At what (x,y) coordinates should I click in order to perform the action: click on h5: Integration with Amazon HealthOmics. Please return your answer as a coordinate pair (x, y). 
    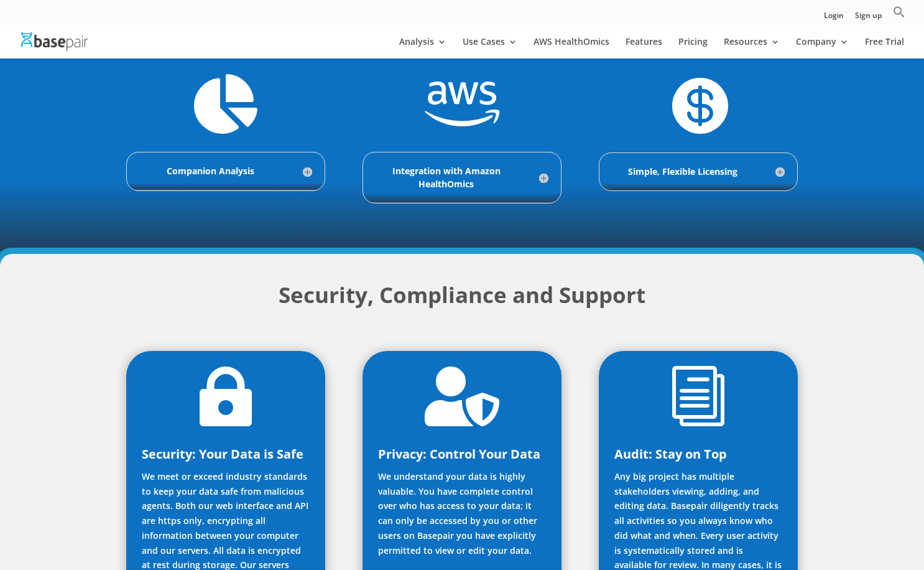
    Looking at the image, I should click on (462, 178).